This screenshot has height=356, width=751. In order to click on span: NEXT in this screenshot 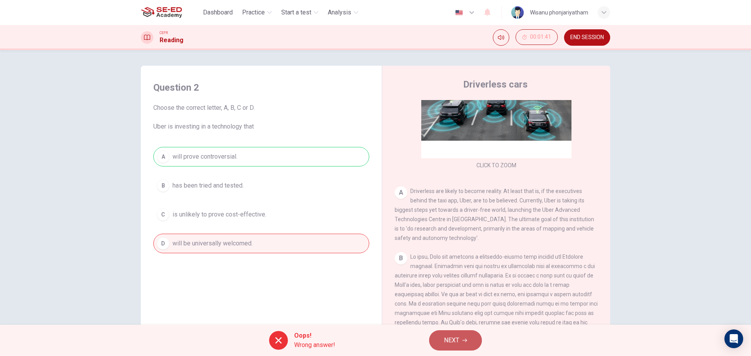, I will do `click(451, 341)`.